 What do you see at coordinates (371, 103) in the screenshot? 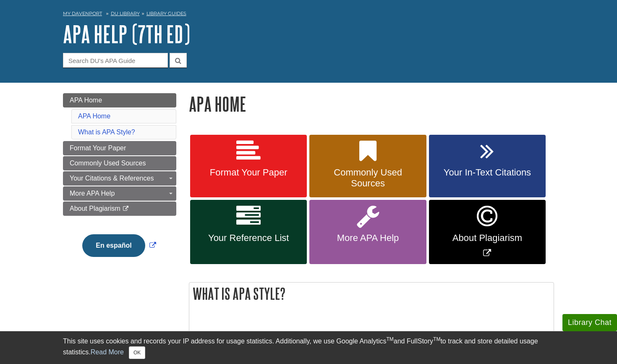
I see `h1: APA Home` at bounding box center [371, 103].